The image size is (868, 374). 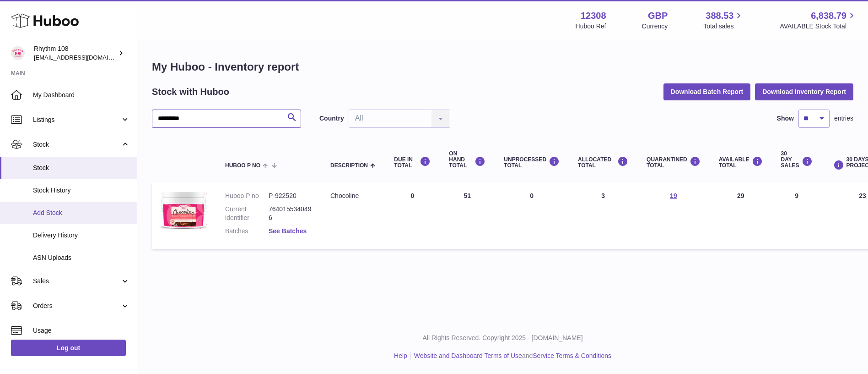 I want to click on span: Delivery History, so click(x=82, y=235).